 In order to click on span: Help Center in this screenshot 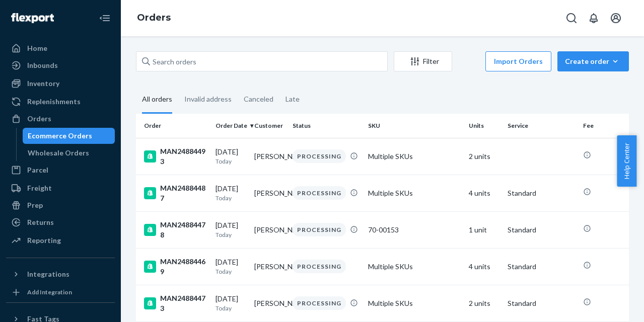, I will do `click(626, 161)`.